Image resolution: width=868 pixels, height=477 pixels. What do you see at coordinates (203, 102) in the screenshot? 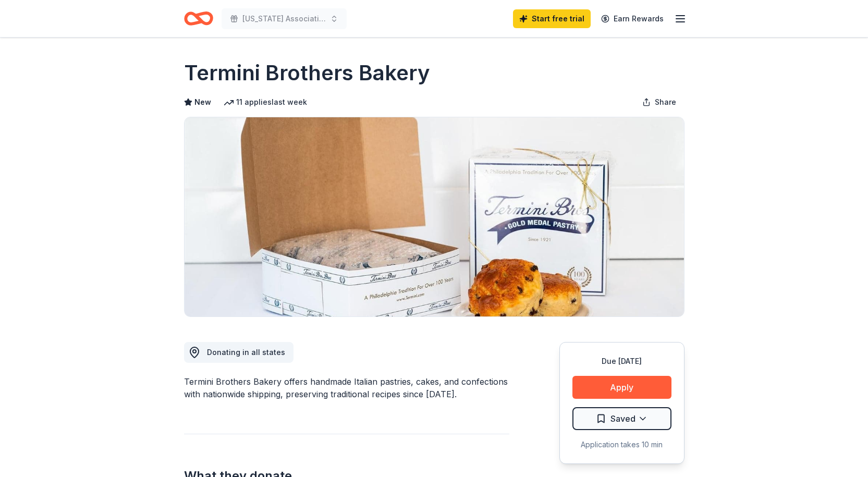
I see `span: New` at bounding box center [203, 102].